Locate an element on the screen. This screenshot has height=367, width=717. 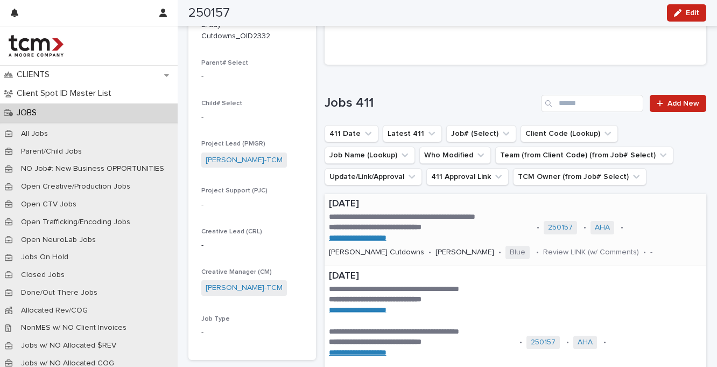
p: NonMES w/ NO Client Invoices is located at coordinates (74, 327).